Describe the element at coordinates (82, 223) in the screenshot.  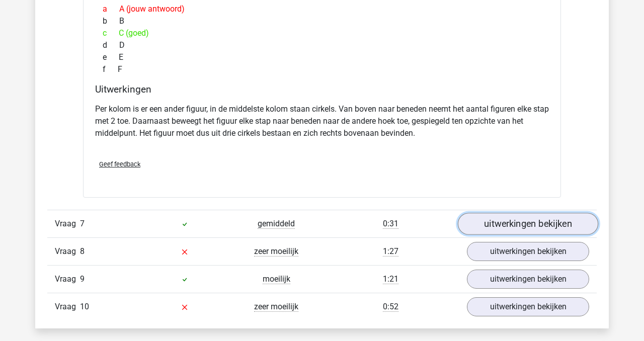
I see `span: 7` at that location.